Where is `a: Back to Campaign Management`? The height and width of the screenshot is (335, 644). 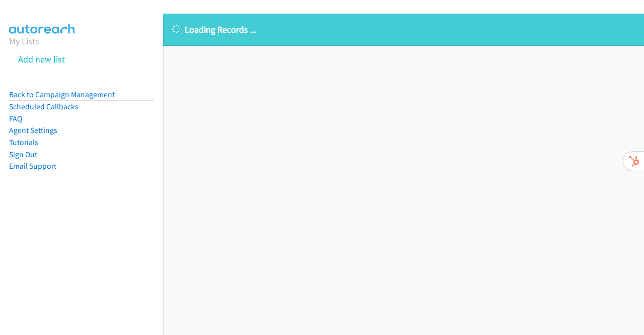
a: Back to Campaign Management is located at coordinates (62, 94).